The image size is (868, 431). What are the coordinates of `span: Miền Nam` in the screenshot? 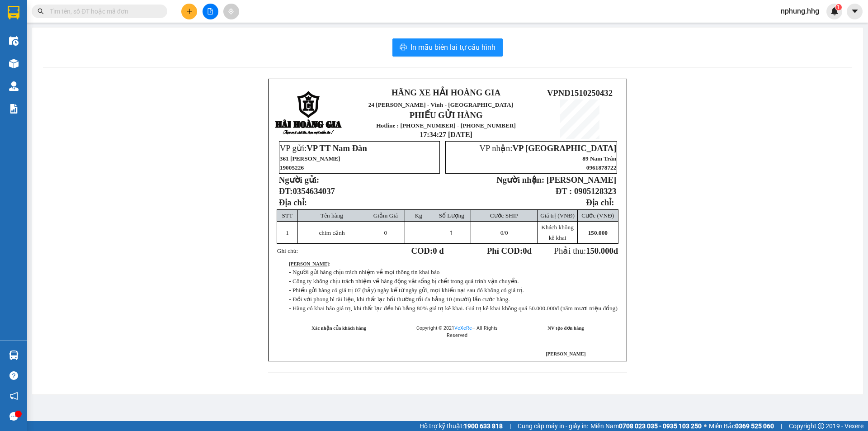 It's located at (646, 426).